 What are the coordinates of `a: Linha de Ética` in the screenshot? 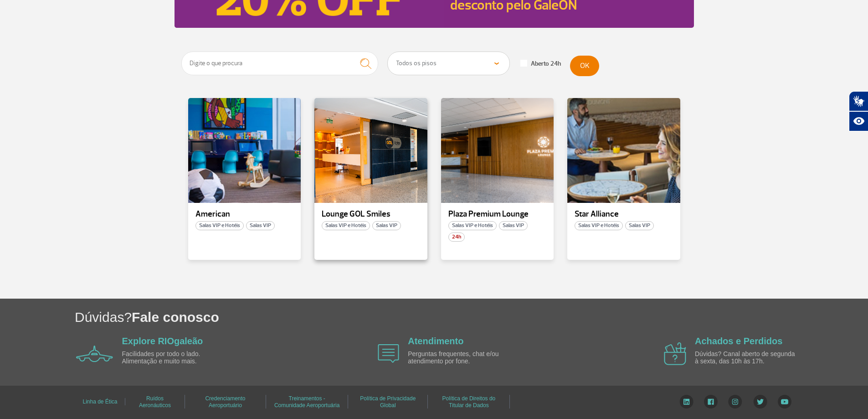 It's located at (100, 402).